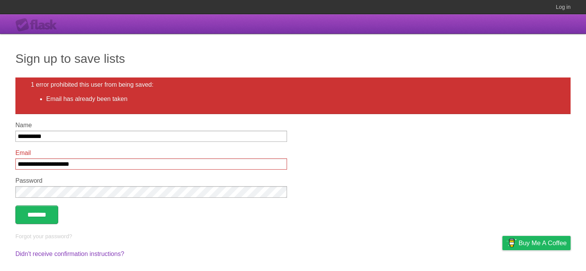 The width and height of the screenshot is (586, 271). Describe the element at coordinates (542, 243) in the screenshot. I see `span: Buy me a coffee` at that location.